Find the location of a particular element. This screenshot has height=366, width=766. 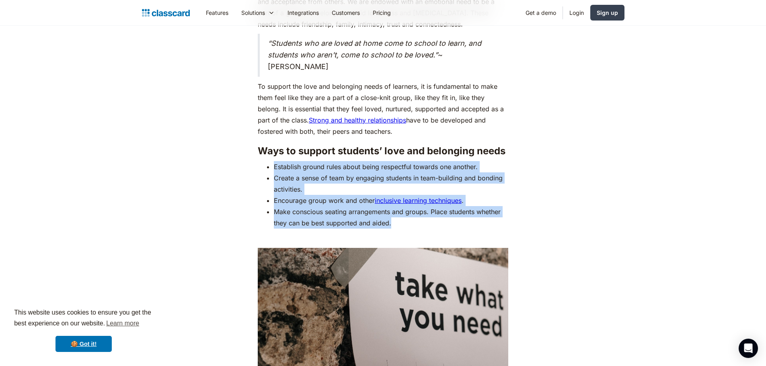

p: To support the love and belonging needs of learners, it is fundamental to make them feel like the... is located at coordinates (383, 109).